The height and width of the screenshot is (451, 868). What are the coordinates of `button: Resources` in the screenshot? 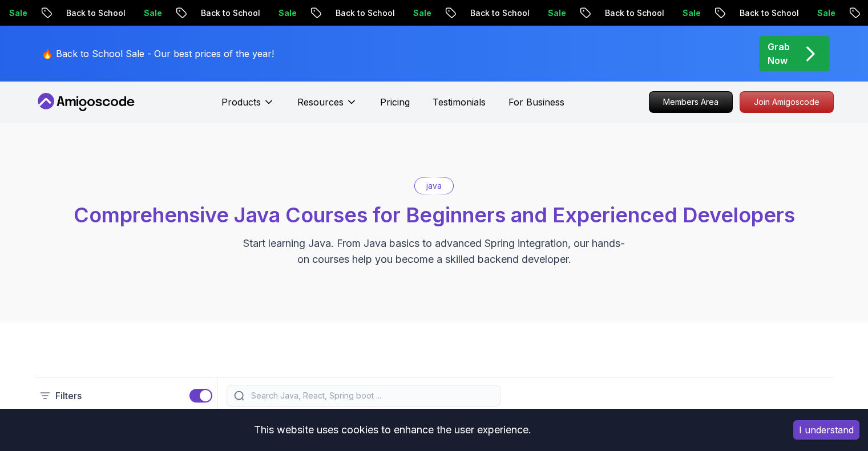 It's located at (327, 107).